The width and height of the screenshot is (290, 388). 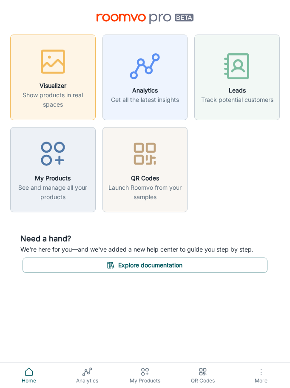 What do you see at coordinates (262, 375) in the screenshot?
I see `button: More` at bounding box center [262, 375].